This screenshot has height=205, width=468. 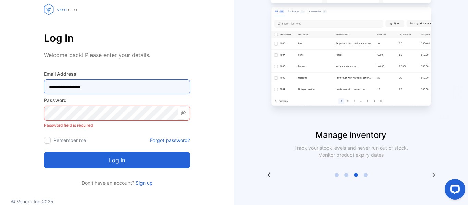 I want to click on p: Don't have an account?, so click(x=117, y=183).